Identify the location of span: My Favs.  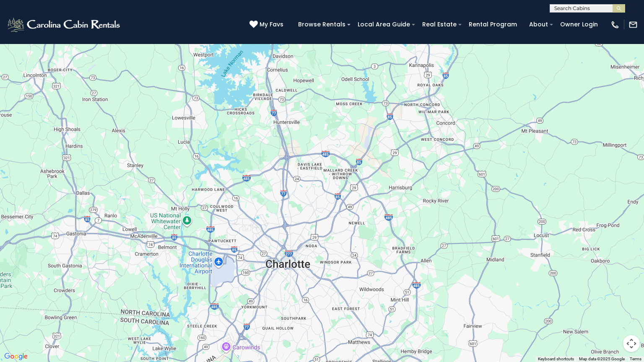
(271, 25).